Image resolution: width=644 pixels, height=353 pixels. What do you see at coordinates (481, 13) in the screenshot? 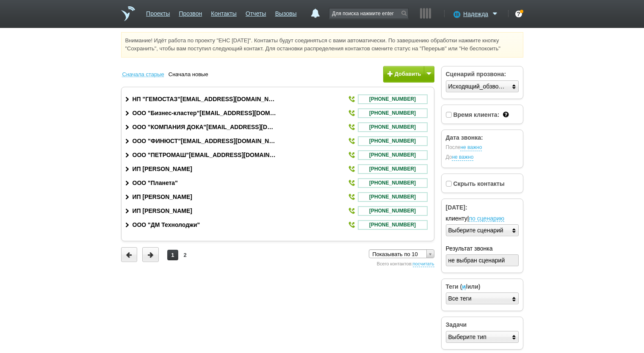
I see `a: Надежда` at bounding box center [481, 13].